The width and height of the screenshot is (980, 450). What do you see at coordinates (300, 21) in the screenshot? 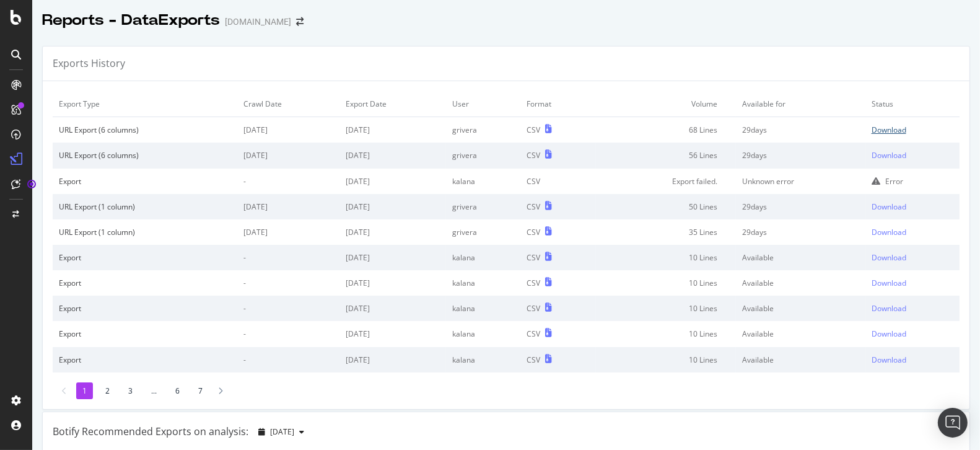
I see `div: arrow-right-arrow-left` at bounding box center [300, 21].